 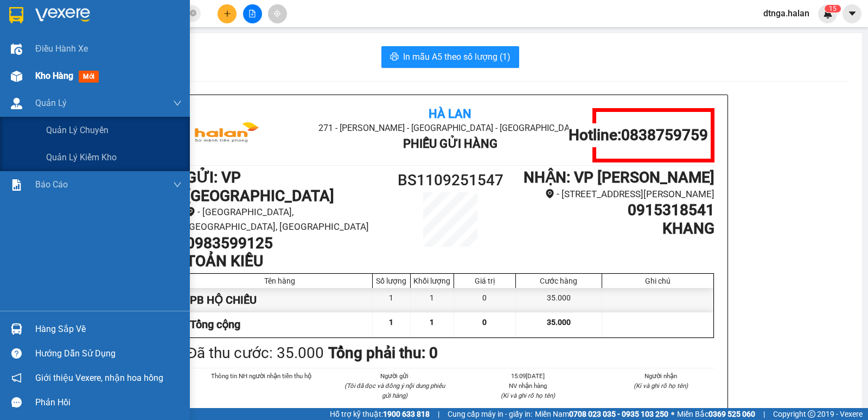 I want to click on div: Giá trị, so click(x=485, y=280).